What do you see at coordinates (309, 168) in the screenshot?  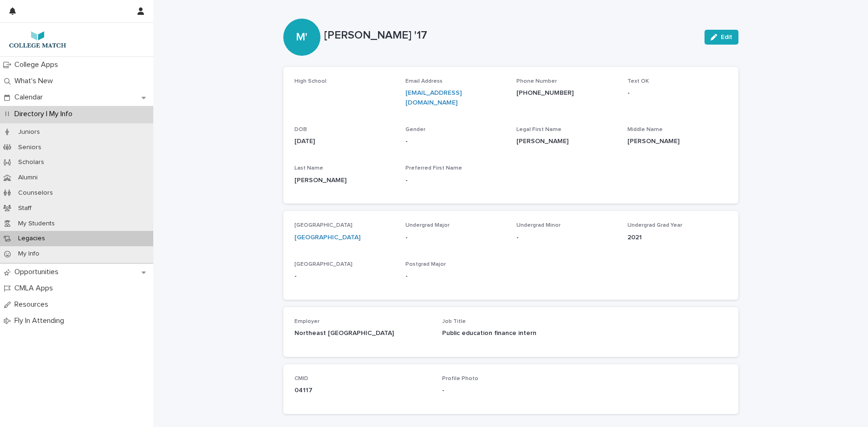 I see `span: Last Name` at bounding box center [309, 168].